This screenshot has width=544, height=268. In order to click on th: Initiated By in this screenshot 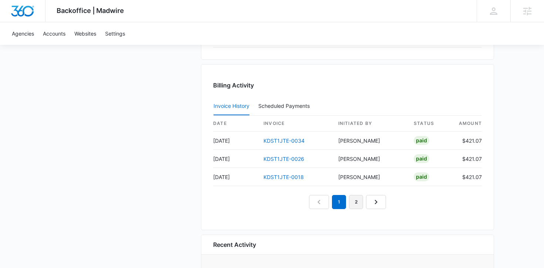, I will do `click(370, 123)`.